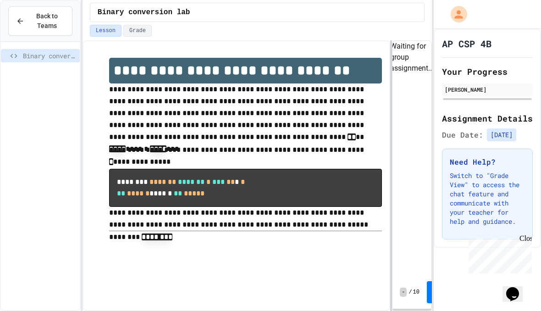  I want to click on h2: Your Progress, so click(487, 71).